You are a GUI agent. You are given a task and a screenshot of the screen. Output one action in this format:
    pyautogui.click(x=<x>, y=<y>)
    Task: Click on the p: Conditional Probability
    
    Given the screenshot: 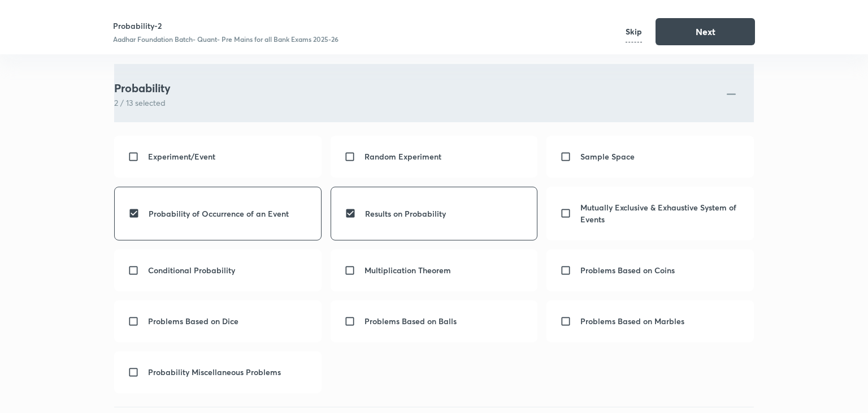 What is the action you would take?
    pyautogui.click(x=192, y=269)
    